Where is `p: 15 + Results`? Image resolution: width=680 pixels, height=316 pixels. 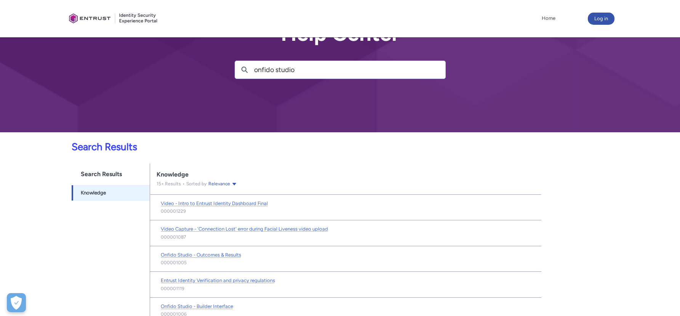 p: 15 + Results is located at coordinates (169, 184).